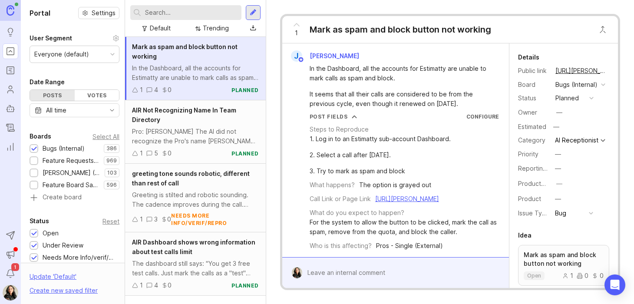 The image size is (634, 304). What do you see at coordinates (10, 128) in the screenshot?
I see `a: Changelog` at bounding box center [10, 128].